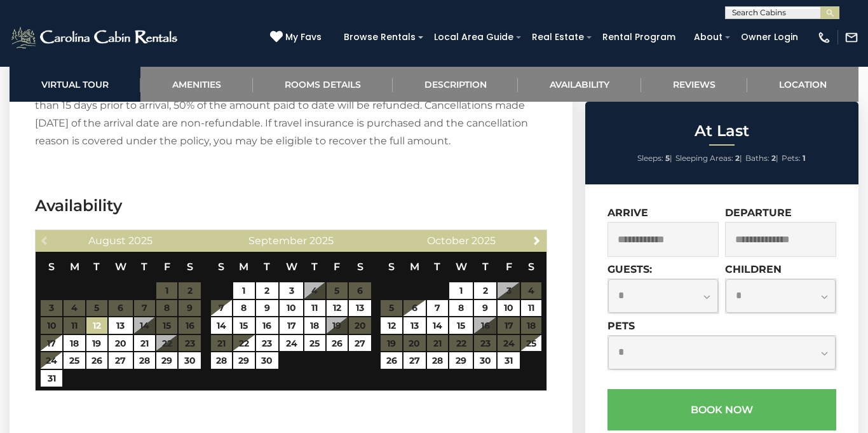  Describe the element at coordinates (196, 84) in the screenshot. I see `a: Amenities` at that location.